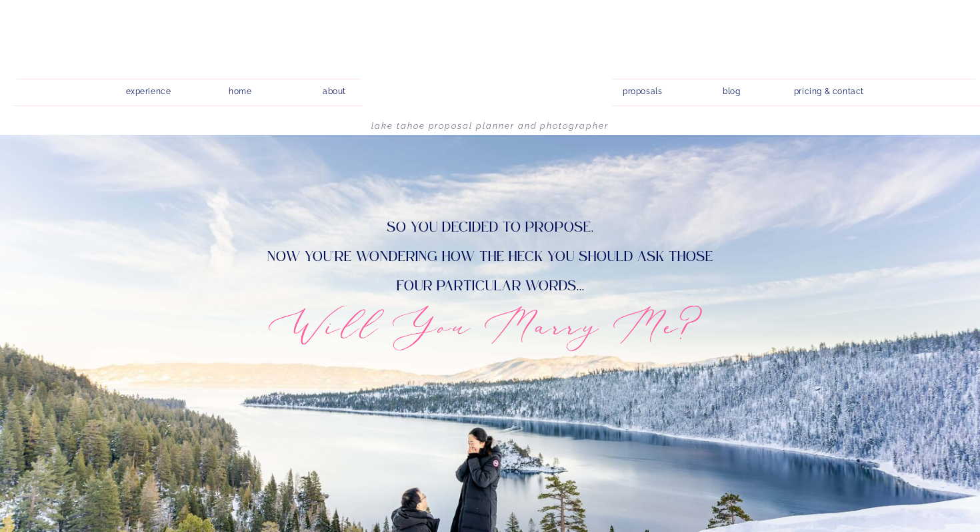 The width and height of the screenshot is (980, 532). Describe the element at coordinates (148, 89) in the screenshot. I see `nav: experience` at that location.